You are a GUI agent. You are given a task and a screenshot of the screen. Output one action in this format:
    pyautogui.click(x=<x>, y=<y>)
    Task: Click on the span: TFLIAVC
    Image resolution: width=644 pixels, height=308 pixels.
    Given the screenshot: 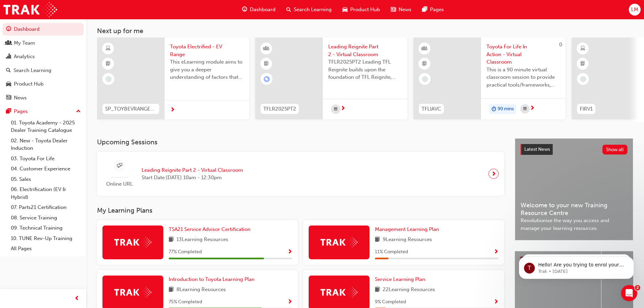 What is the action you would take?
    pyautogui.click(x=431, y=109)
    